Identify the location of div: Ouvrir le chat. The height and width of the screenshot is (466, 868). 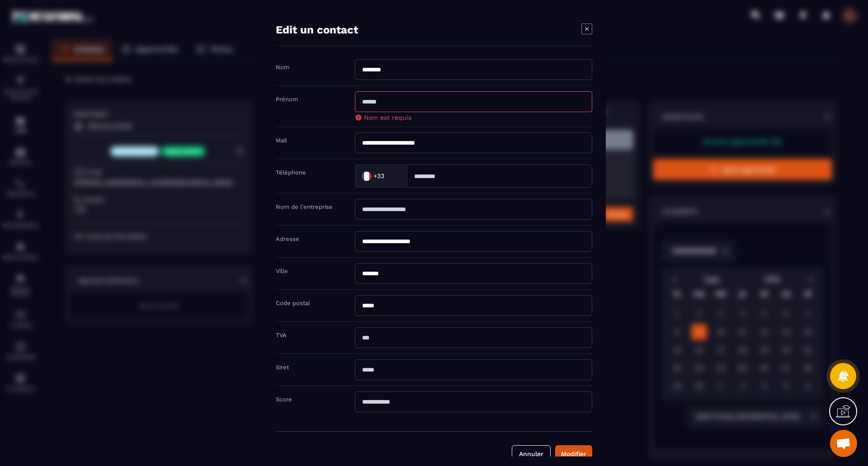
(844, 443).